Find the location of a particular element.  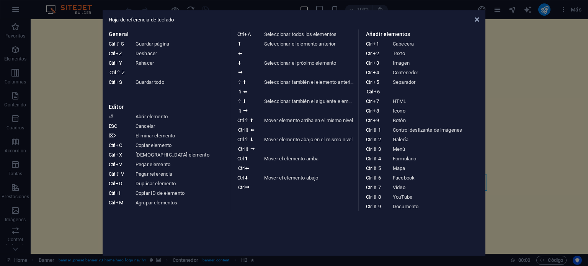

dd: Icono is located at coordinates (438, 111).